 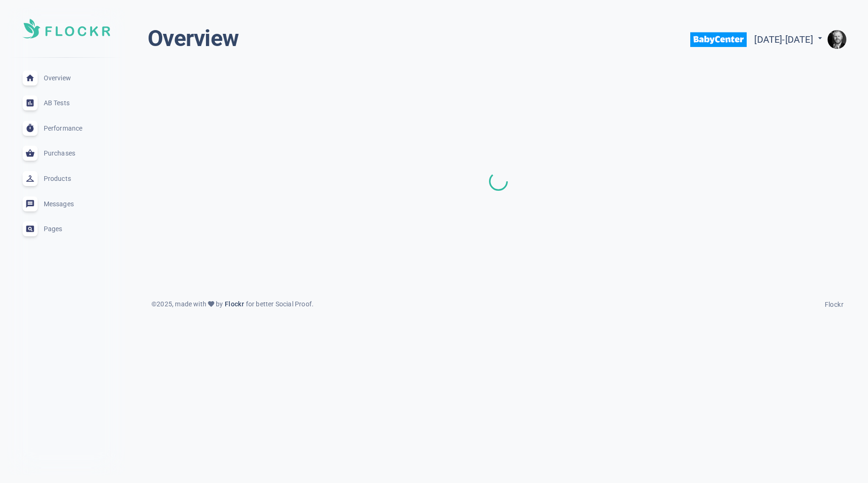 I want to click on a: Purchases, so click(x=66, y=154).